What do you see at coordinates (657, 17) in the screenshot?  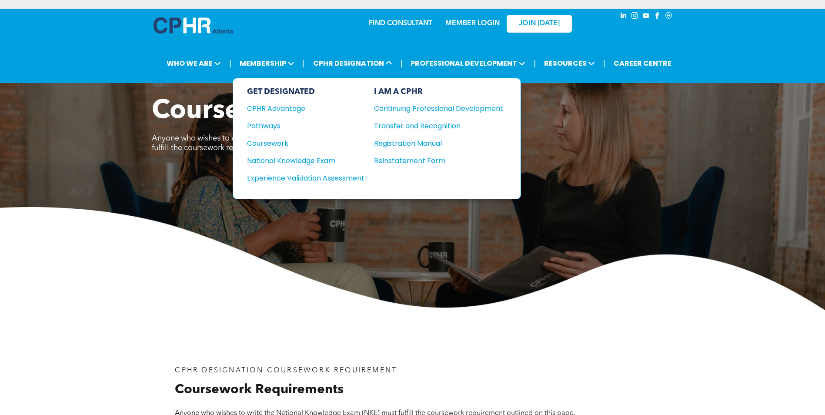 I see `a: facebook` at bounding box center [657, 17].